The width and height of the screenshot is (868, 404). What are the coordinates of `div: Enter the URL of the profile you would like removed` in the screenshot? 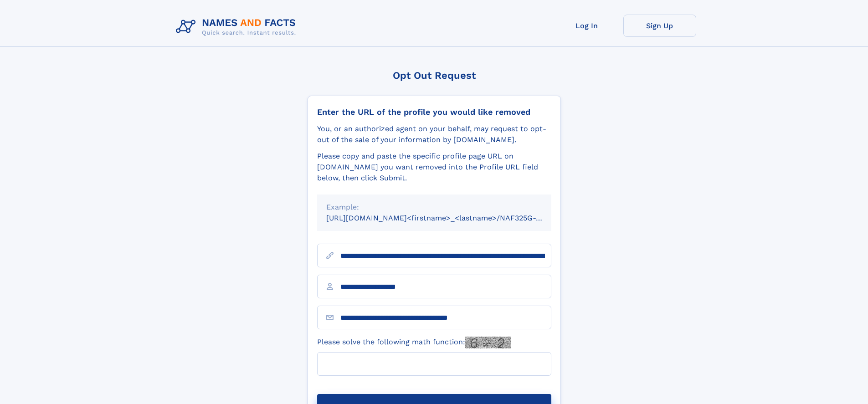 It's located at (434, 112).